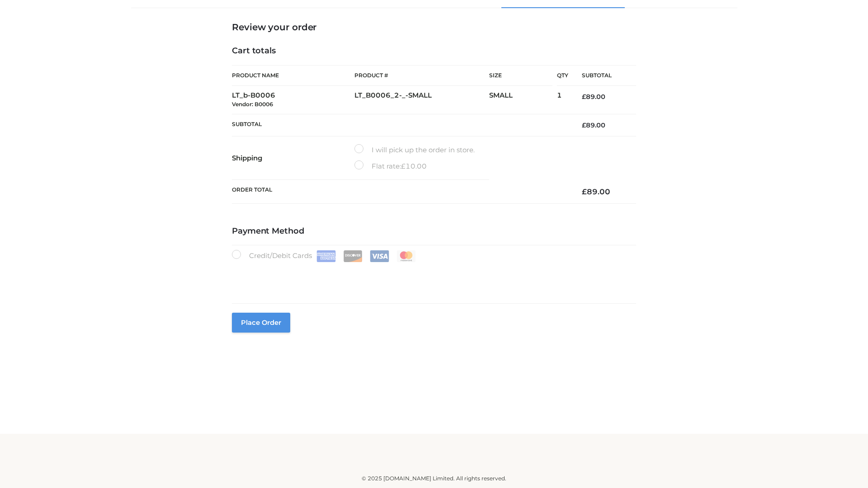 The image size is (868, 488). I want to click on img: Amex, so click(326, 256).